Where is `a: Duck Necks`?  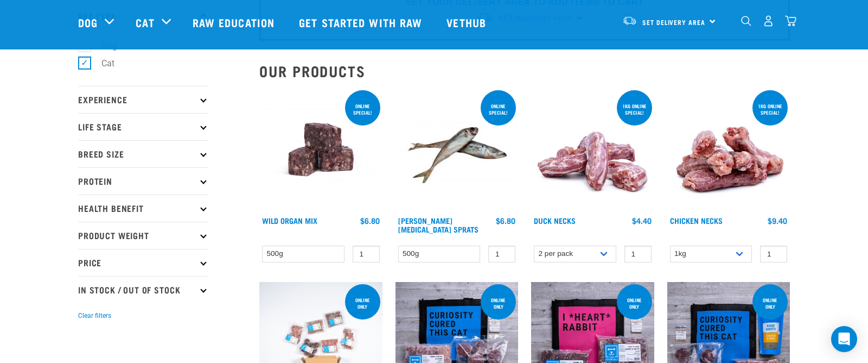 a: Duck Necks is located at coordinates (554, 220).